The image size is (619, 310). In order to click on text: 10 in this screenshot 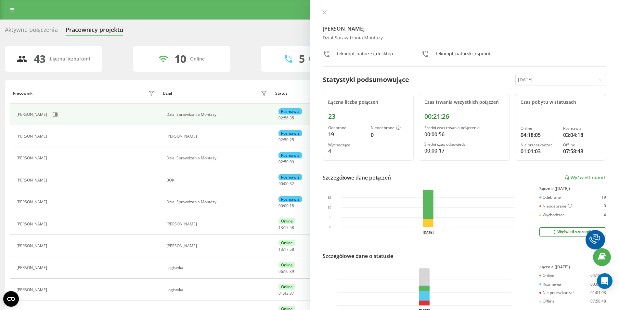, I will do `click(330, 207)`.